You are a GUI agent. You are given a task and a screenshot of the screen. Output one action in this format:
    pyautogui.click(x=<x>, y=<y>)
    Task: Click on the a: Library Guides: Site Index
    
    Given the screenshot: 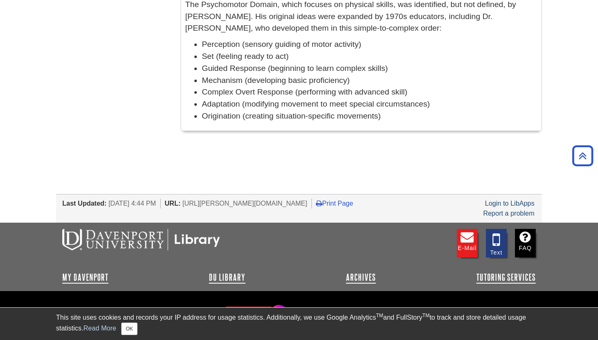 What is the action you would take?
    pyautogui.click(x=104, y=312)
    